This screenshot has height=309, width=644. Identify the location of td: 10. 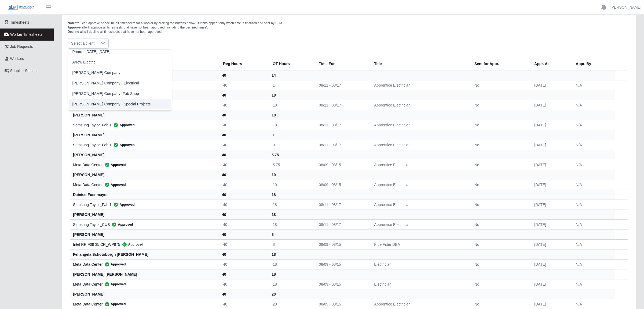
(292, 184).